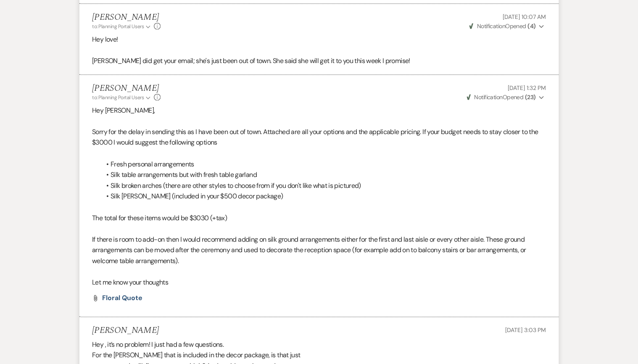 The width and height of the screenshot is (638, 364). Describe the element at coordinates (319, 282) in the screenshot. I see `p: Let me know your thoughts` at that location.